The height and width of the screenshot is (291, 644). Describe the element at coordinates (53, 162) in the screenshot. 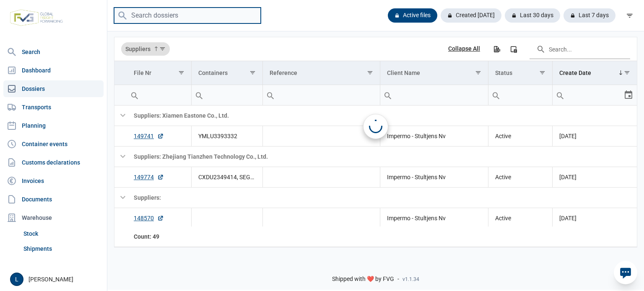

I see `a: Customs declarations` at that location.